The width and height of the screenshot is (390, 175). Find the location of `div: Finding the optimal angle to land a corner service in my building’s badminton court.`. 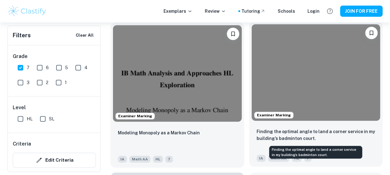

div: Finding the optimal angle to land a corner service in my building’s badminton court. is located at coordinates (315, 152).